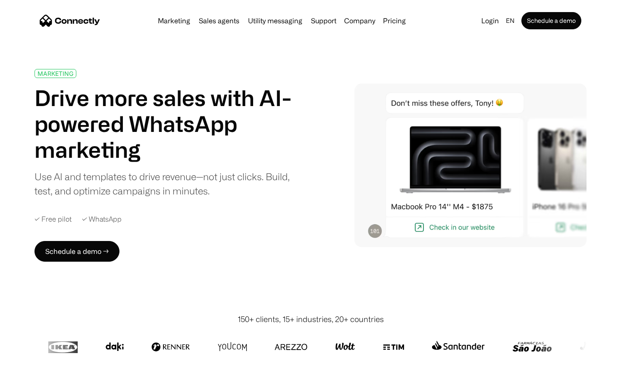 The height and width of the screenshot is (388, 621). What do you see at coordinates (55, 73) in the screenshot?
I see `div: MARKETING` at bounding box center [55, 73].